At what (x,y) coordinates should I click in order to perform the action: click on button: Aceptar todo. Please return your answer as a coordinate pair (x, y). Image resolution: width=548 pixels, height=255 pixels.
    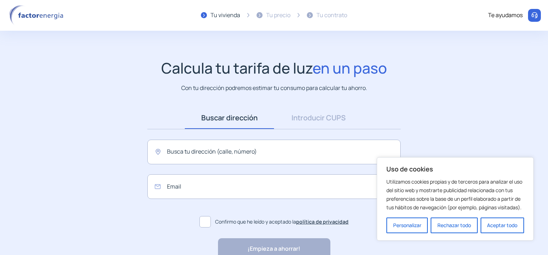
    Looking at the image, I should click on (502, 225).